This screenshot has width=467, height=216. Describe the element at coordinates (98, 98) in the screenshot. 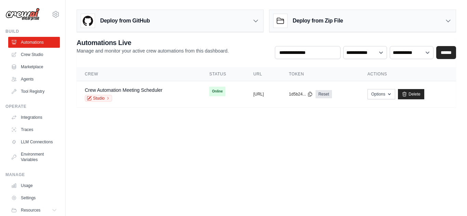

I see `a: Studio` at that location.